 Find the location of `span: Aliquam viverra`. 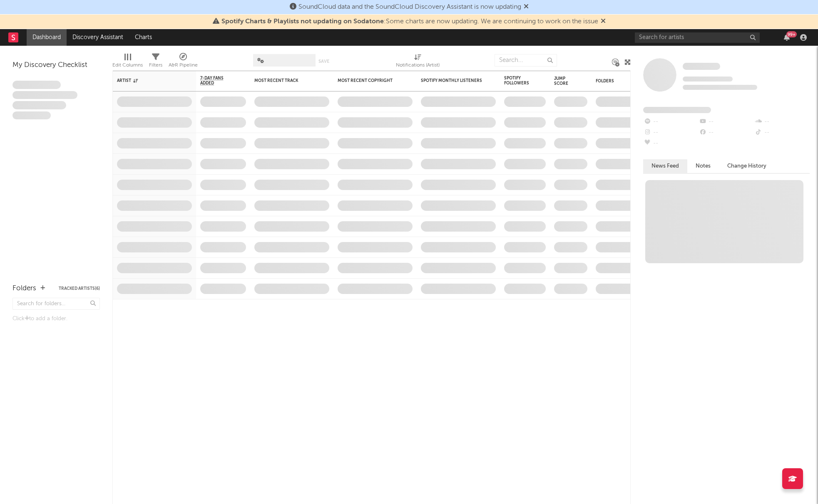

span: Aliquam viverra is located at coordinates (32, 116).